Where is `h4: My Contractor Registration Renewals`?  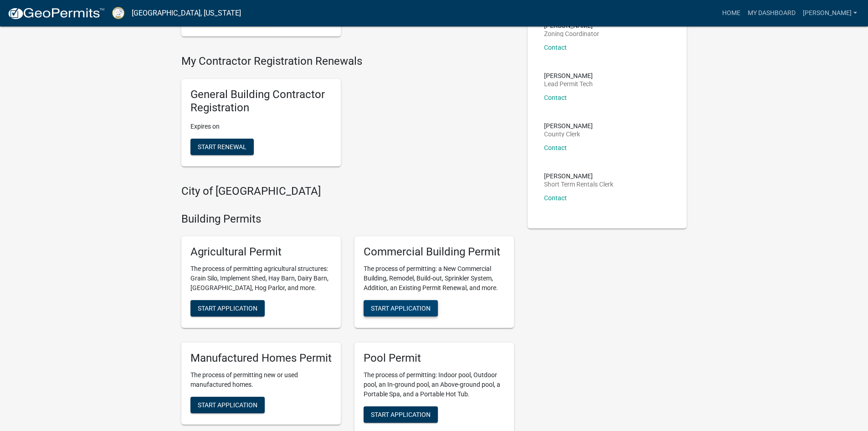
h4: My Contractor Registration Renewals is located at coordinates (348, 61).